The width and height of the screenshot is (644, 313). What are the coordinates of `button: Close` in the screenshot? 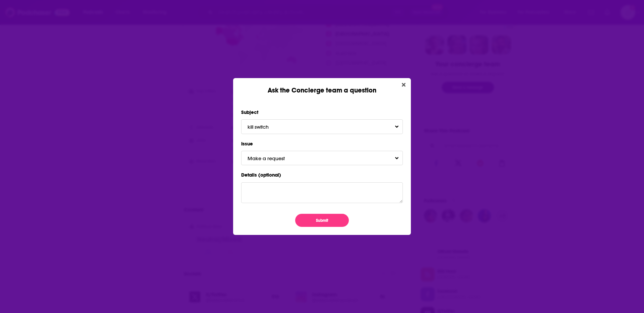 It's located at (403, 85).